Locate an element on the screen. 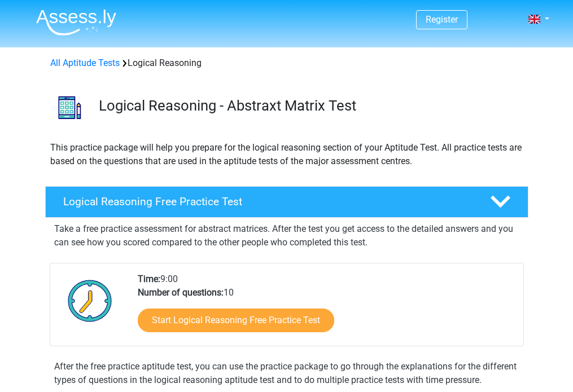  div: 9:00 10 is located at coordinates (326, 309).